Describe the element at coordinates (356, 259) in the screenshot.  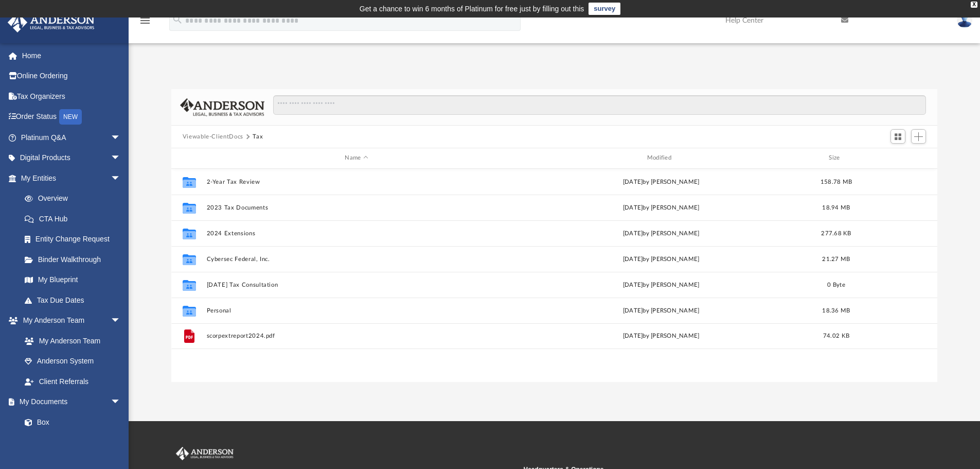
I see `button: Cybersec Federal, Inc.` at that location.